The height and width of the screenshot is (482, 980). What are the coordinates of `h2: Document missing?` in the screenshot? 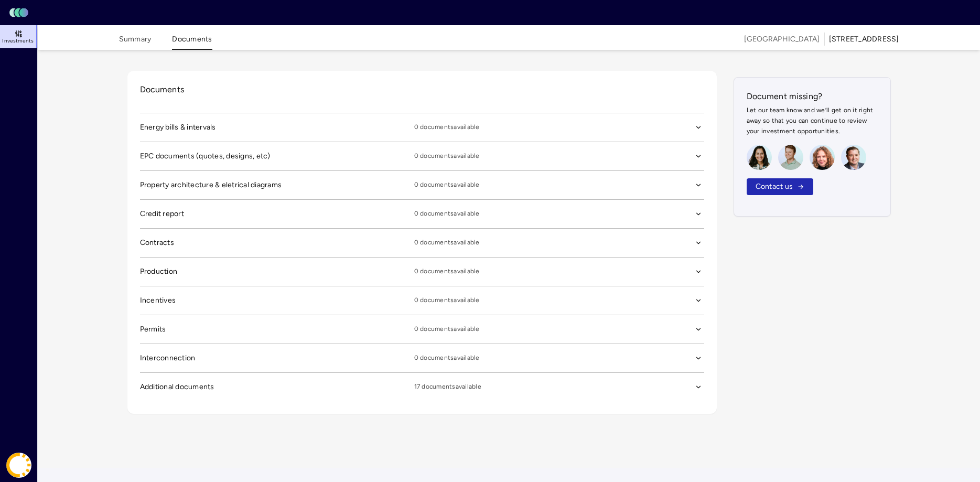 It's located at (813, 98).